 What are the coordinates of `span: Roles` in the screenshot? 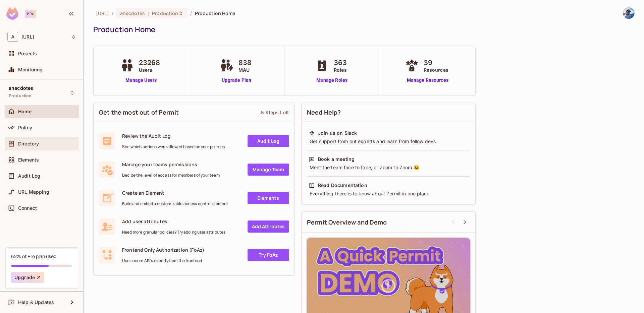 It's located at (340, 70).